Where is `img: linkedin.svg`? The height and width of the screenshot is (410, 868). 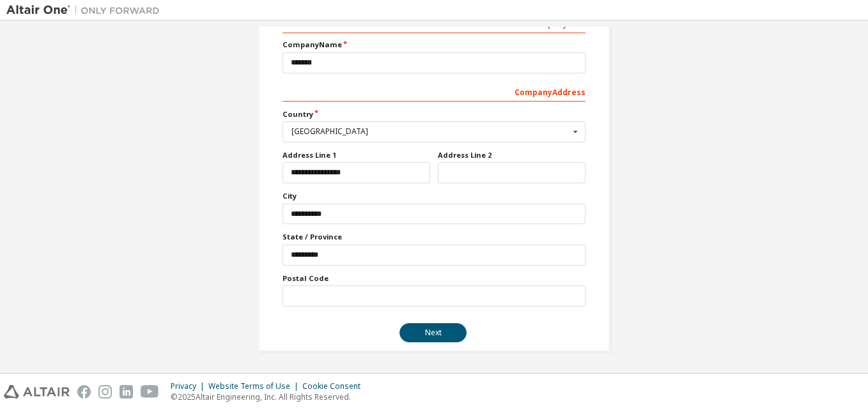 img: linkedin.svg is located at coordinates (126, 391).